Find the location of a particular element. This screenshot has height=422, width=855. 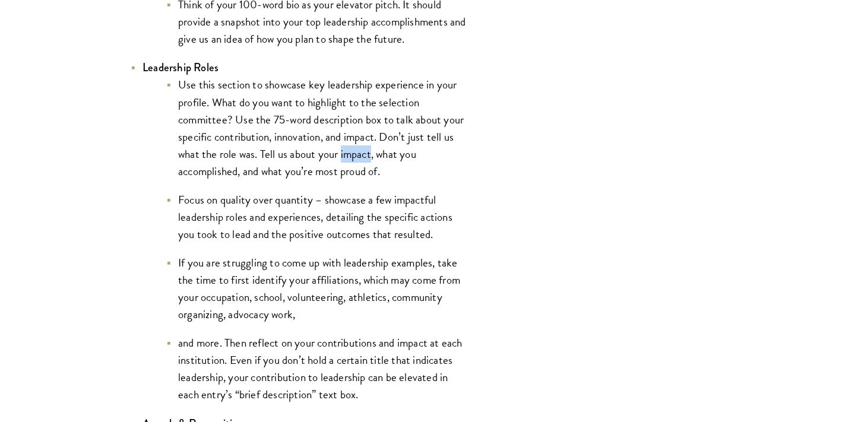

li: Use this section to showcase key leadership experience in your profile. What do you want to highl... is located at coordinates (318, 128).